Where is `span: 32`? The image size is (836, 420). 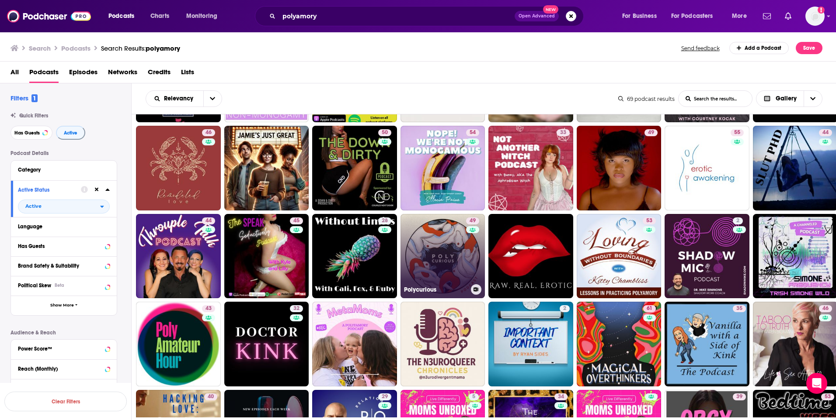 span: 32 is located at coordinates (296, 309).